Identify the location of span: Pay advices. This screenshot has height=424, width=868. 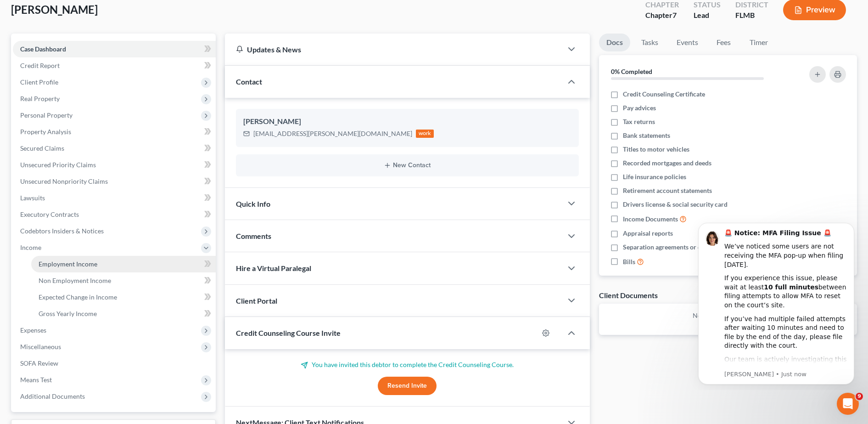
(640, 108).